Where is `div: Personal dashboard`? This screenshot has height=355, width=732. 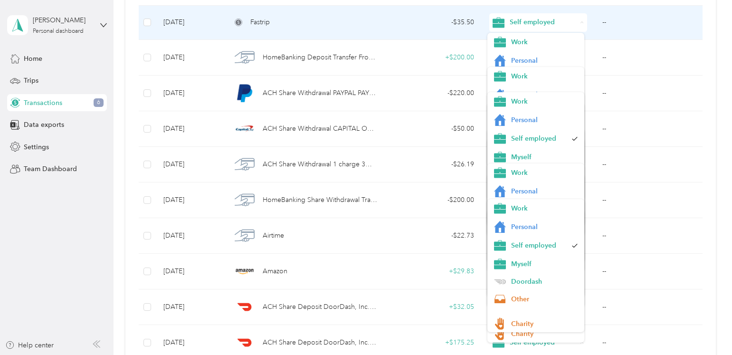
div: Personal dashboard is located at coordinates (58, 31).